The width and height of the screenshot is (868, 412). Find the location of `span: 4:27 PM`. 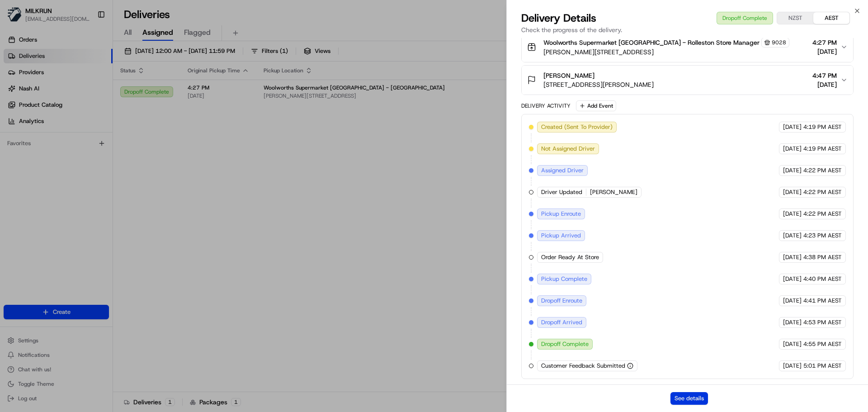

span: 4:27 PM is located at coordinates (824, 42).